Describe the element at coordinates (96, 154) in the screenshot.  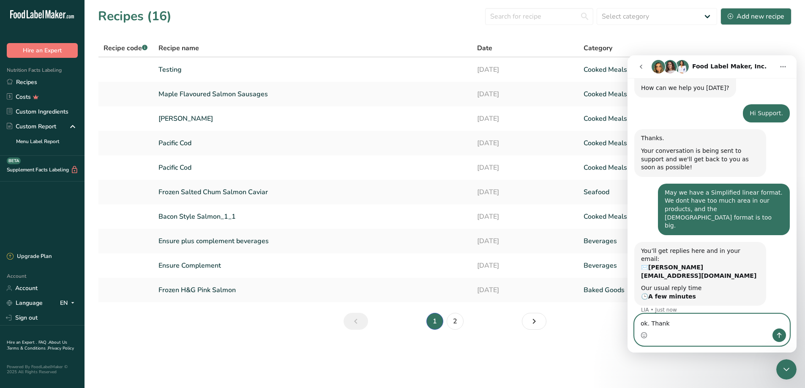
I see `div: May we have a Simplified linear format. We dont have too much area in our products, and the [DEMO...` at that location.